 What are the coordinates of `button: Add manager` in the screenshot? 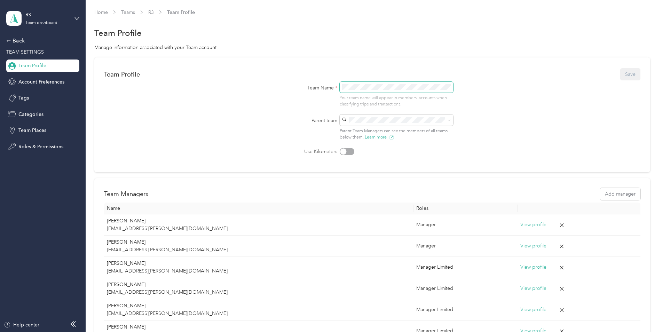 It's located at (620, 194).